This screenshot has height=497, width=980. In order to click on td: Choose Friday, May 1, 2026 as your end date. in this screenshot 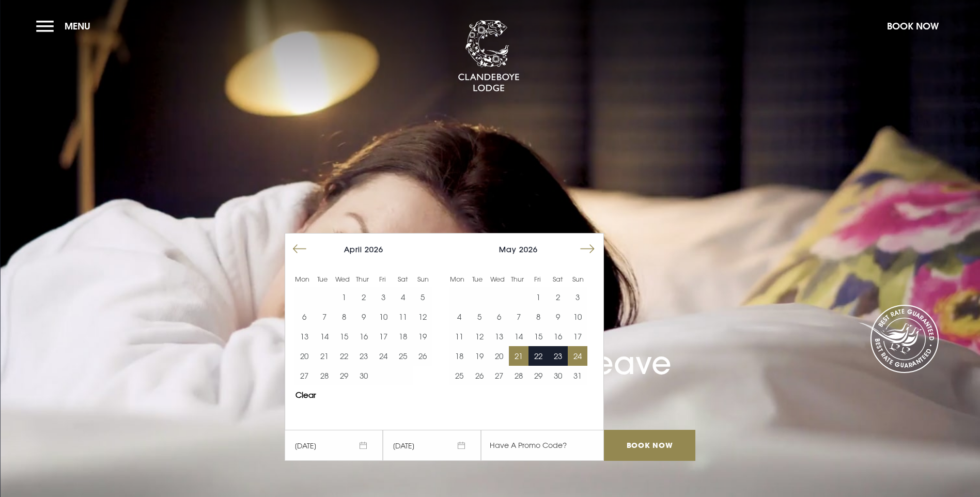, I will do `click(538, 297)`.